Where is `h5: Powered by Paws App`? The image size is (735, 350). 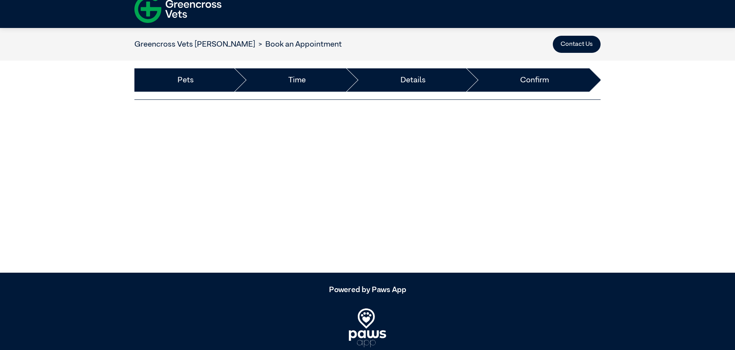
h5: Powered by Paws App is located at coordinates (368, 290).